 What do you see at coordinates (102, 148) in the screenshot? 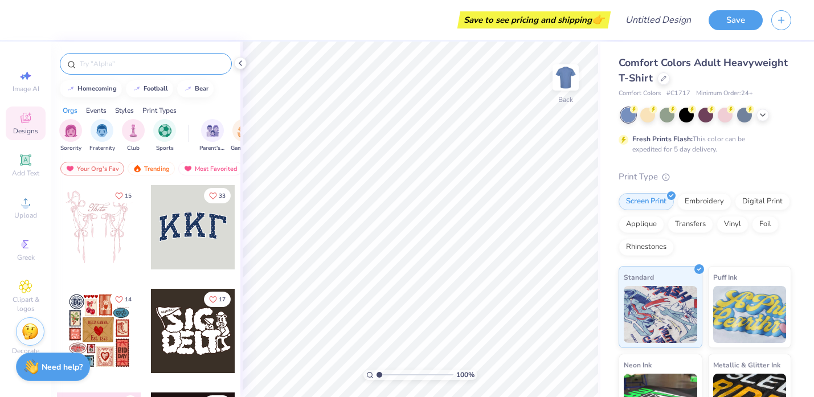
I see `span: Fraternity` at bounding box center [102, 148].